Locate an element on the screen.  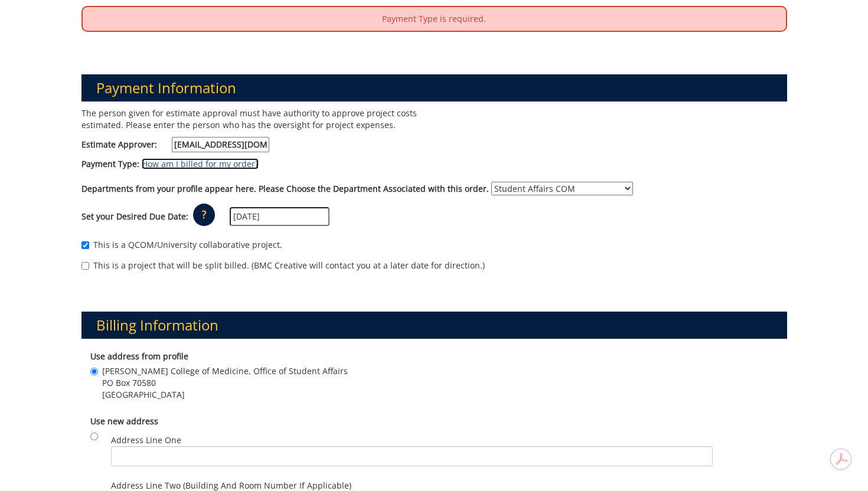
input: Address Line One is located at coordinates (412, 456).